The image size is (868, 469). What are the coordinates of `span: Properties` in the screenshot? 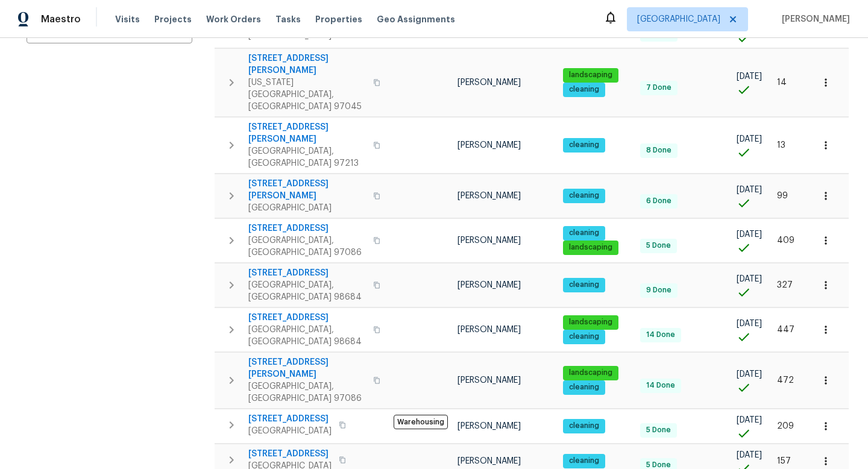 It's located at (339, 19).